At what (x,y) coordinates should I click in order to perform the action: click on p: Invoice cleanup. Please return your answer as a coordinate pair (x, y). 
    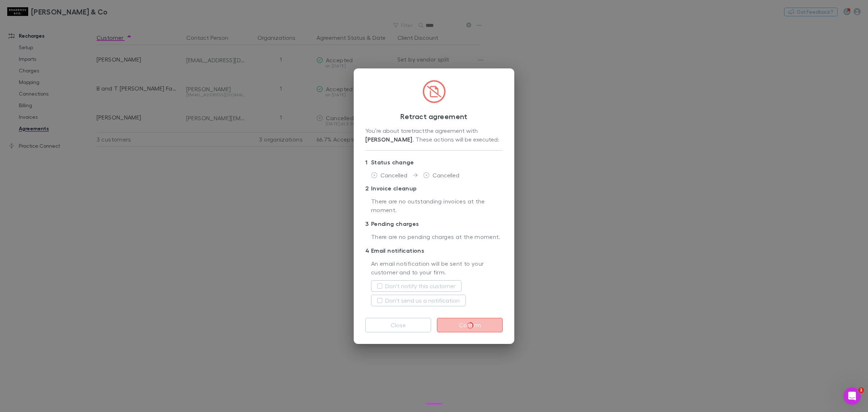
    Looking at the image, I should click on (434, 188).